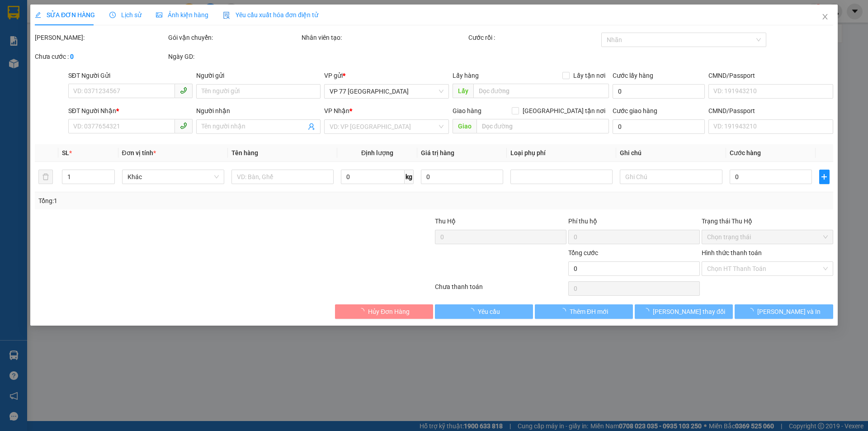 The width and height of the screenshot is (868, 431). I want to click on button: Hủy Đơn Hàng, so click(384, 312).